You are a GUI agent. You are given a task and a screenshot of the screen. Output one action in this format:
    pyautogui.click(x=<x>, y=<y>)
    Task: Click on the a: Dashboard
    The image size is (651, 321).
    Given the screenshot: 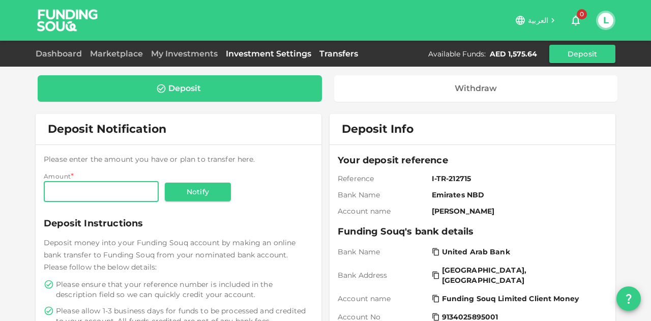 What is the action you would take?
    pyautogui.click(x=61, y=53)
    